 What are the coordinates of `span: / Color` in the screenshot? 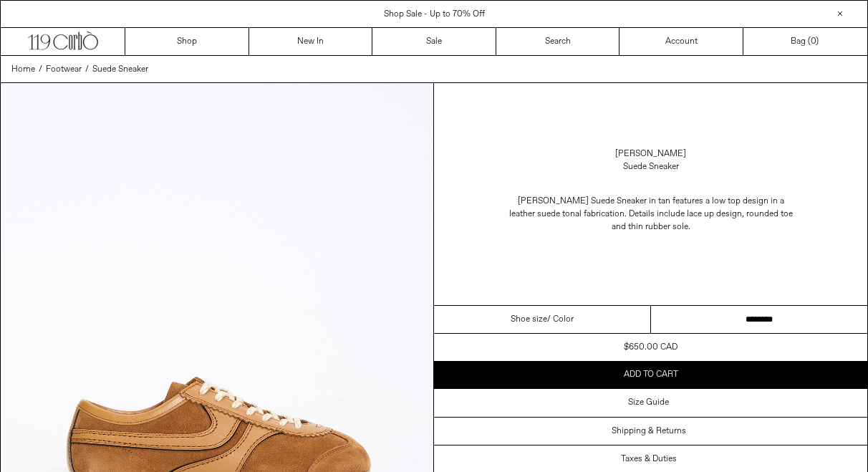 It's located at (560, 320).